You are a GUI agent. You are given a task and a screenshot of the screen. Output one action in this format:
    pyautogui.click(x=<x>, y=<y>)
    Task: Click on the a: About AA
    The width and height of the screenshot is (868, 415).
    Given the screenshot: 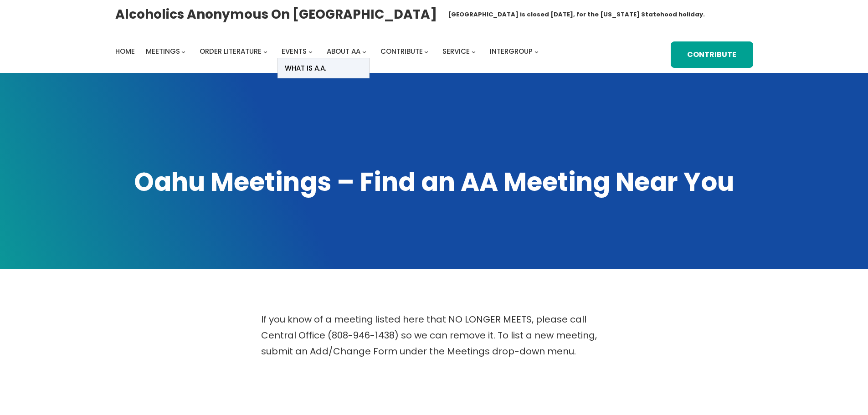 What is the action you would take?
    pyautogui.click(x=343, y=51)
    